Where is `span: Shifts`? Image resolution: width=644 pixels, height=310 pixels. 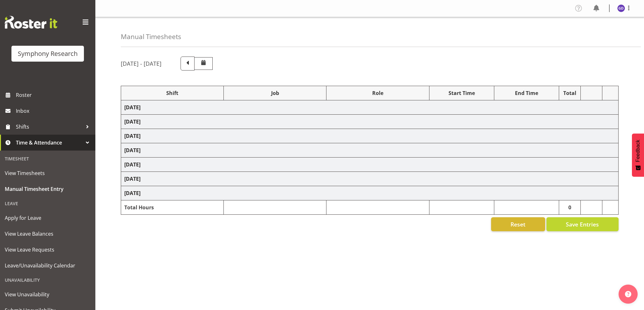 span: Shifts is located at coordinates (49, 127).